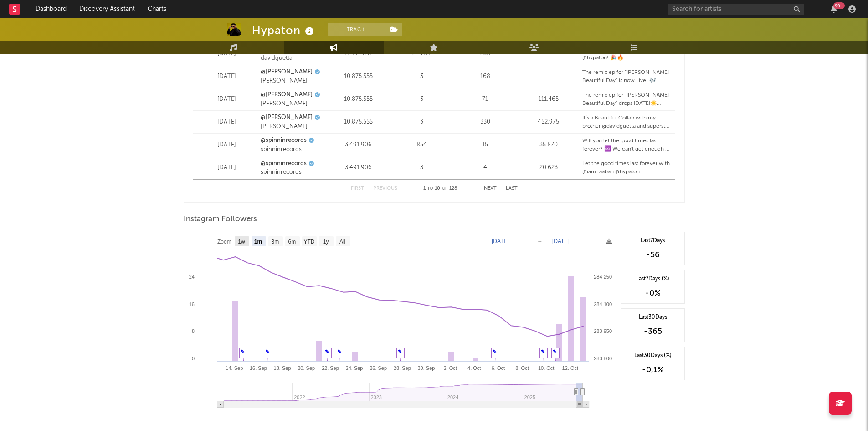  Describe the element at coordinates (490, 188) in the screenshot. I see `button: Next` at that location.